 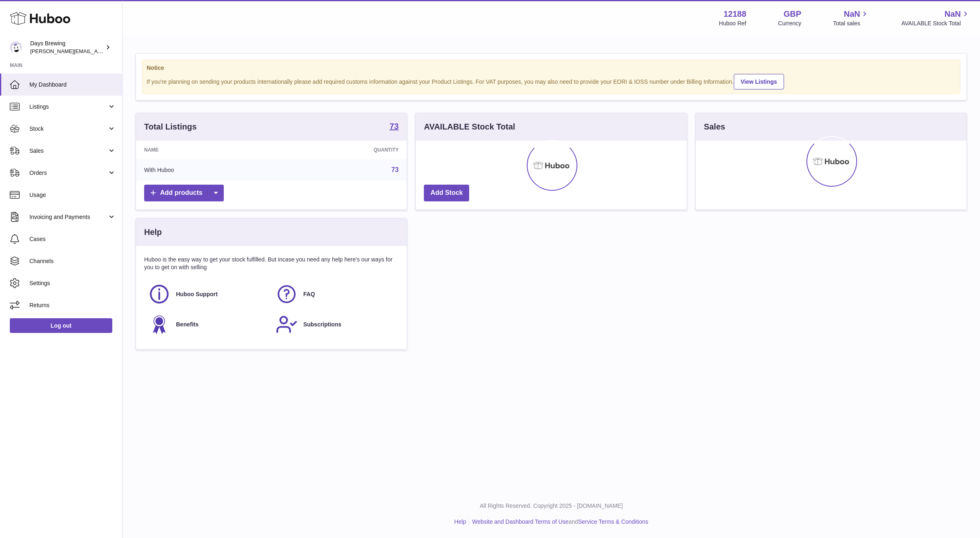 What do you see at coordinates (16, 48) in the screenshot?
I see `img: greg@daysbrewing.com` at bounding box center [16, 48].